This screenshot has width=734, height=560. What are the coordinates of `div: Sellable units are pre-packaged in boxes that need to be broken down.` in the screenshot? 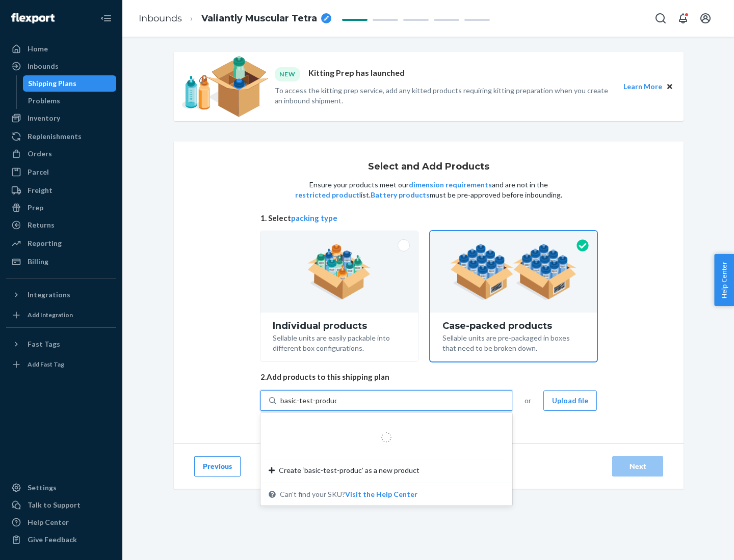 It's located at (513, 342).